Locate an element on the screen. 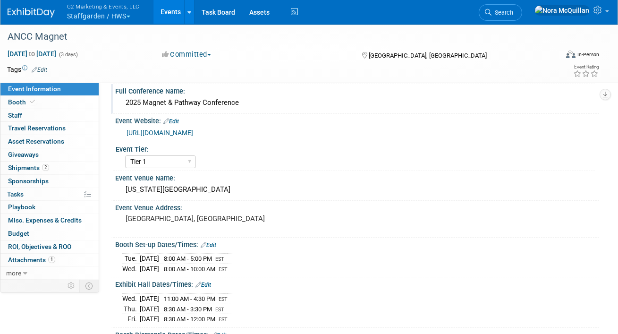  div: Full Conference Name: is located at coordinates (357, 90).